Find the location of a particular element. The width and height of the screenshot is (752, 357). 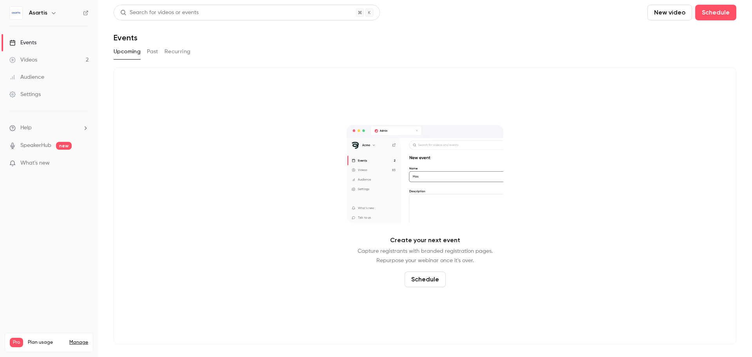

li: help-dropdown-opener is located at coordinates (49, 128).